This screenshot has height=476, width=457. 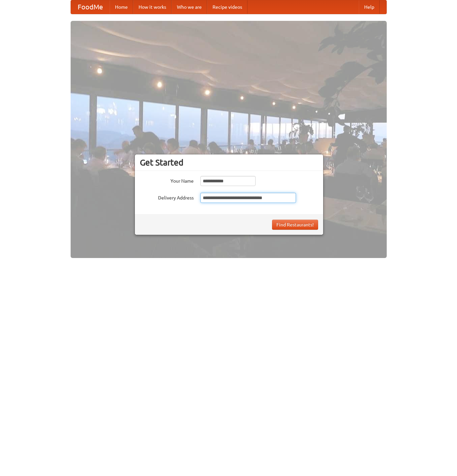 What do you see at coordinates (121, 7) in the screenshot?
I see `a: Home` at bounding box center [121, 7].